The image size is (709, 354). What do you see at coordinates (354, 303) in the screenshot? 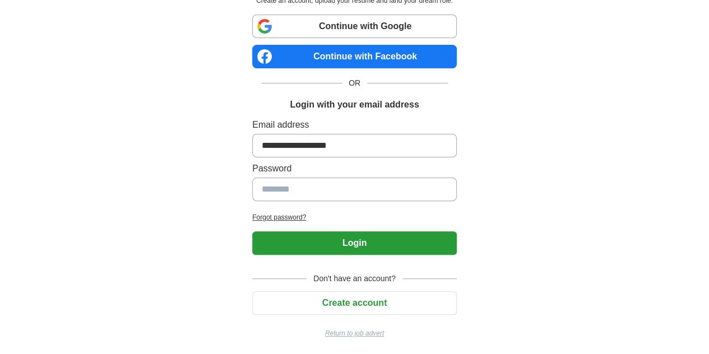
I see `button: Create account` at bounding box center [354, 303].